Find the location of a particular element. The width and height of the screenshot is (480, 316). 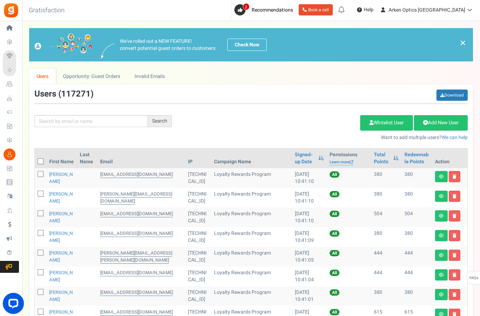

a: Total Points is located at coordinates (381, 158).